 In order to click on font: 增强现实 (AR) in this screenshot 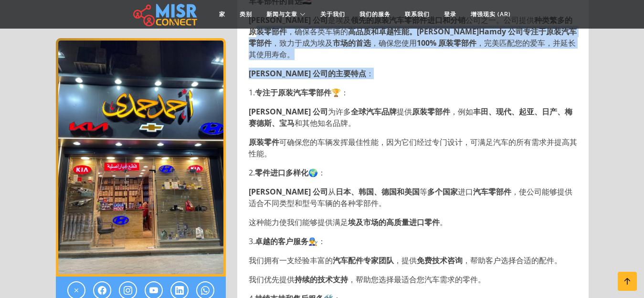, I will do `click(491, 14)`.